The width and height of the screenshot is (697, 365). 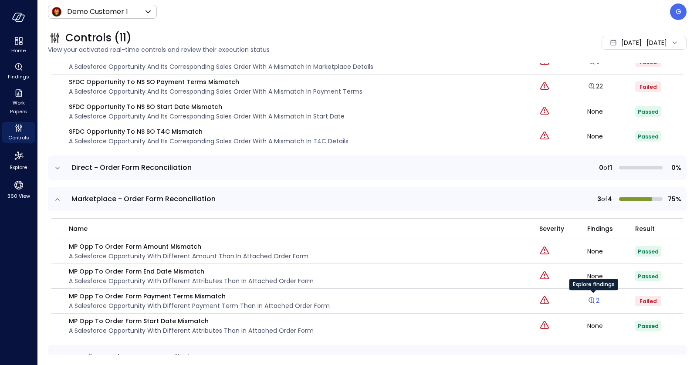 What do you see at coordinates (199, 296) in the screenshot?
I see `p: MP Opp To Order Form Payment Terms Mismatch` at bounding box center [199, 296].